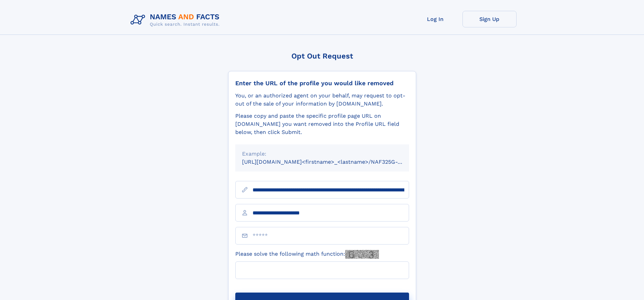 This screenshot has width=644, height=300. Describe the element at coordinates (436, 19) in the screenshot. I see `a: Log In` at that location.